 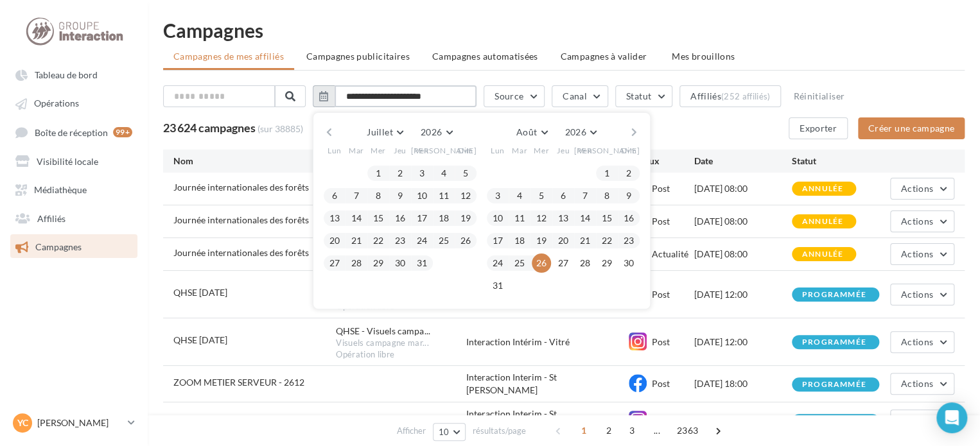 What do you see at coordinates (465, 241) in the screenshot?
I see `button: 26` at bounding box center [465, 241].